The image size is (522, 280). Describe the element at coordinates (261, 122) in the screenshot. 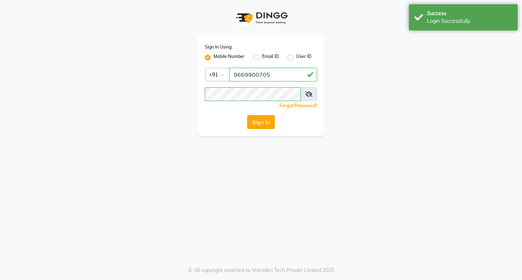

I see `button: Sign In` at that location.